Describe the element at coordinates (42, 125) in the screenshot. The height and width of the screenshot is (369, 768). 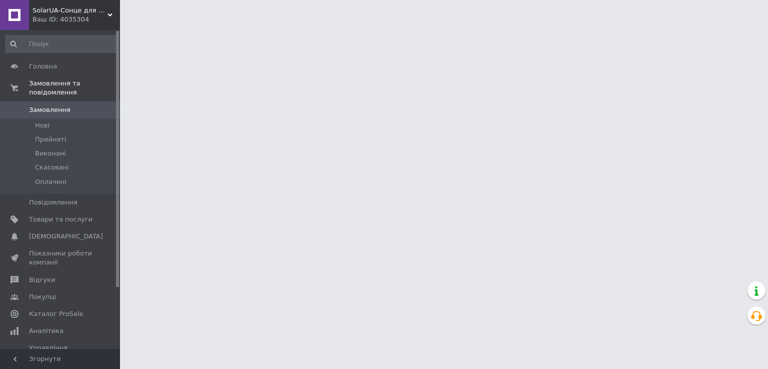
I see `span: Нові` at that location.